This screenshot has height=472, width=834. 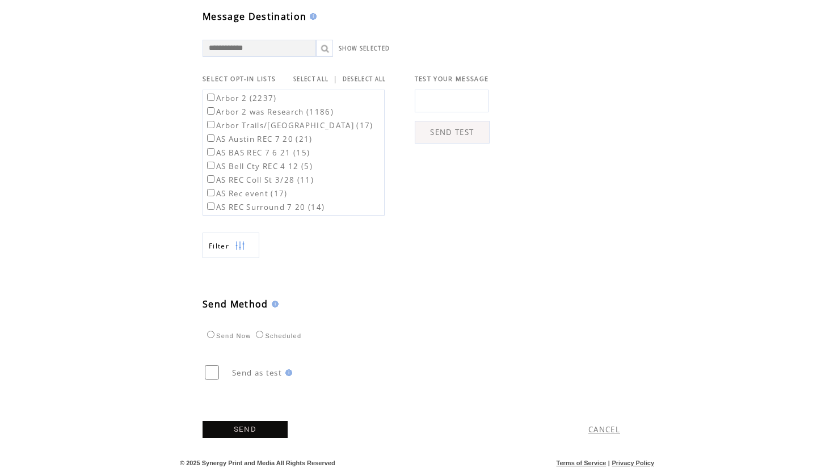 What do you see at coordinates (259, 166) in the screenshot?
I see `label: AS Bell Cty REC 4 12 (5)` at bounding box center [259, 166].